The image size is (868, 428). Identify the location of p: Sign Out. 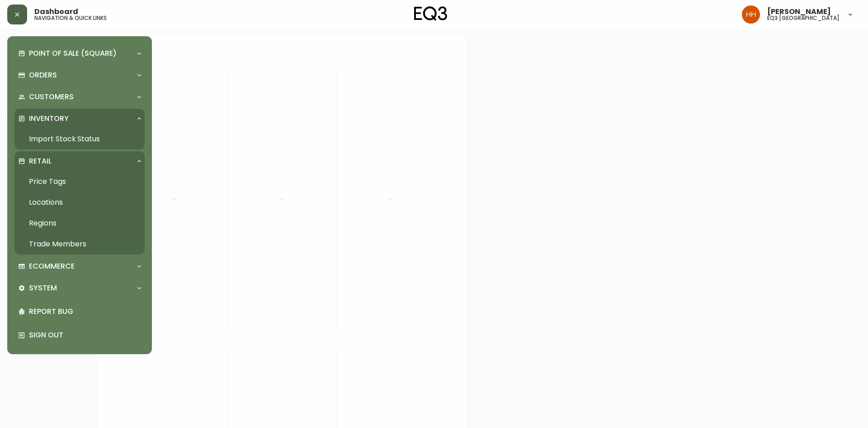
(85, 335).